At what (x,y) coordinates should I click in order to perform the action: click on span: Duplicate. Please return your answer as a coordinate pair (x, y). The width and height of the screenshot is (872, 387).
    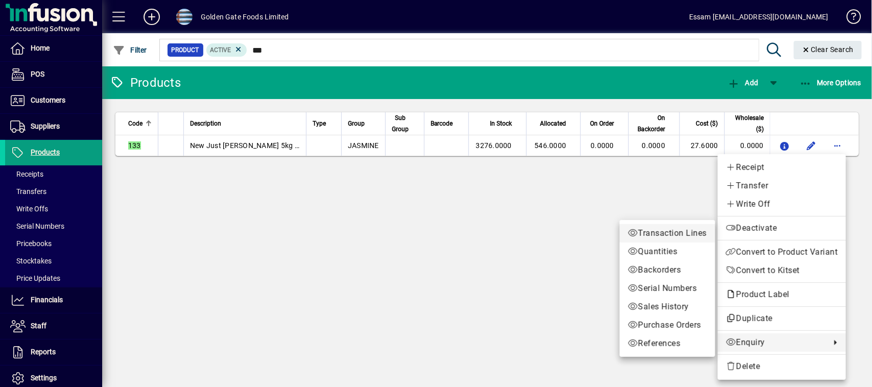
    Looking at the image, I should click on (781, 319).